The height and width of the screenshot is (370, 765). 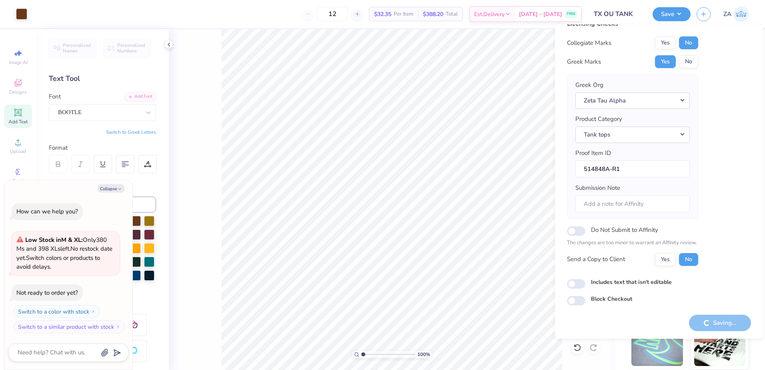 What do you see at coordinates (625, 230) in the screenshot?
I see `label: Do Not Submit to Affinity` at bounding box center [625, 230].